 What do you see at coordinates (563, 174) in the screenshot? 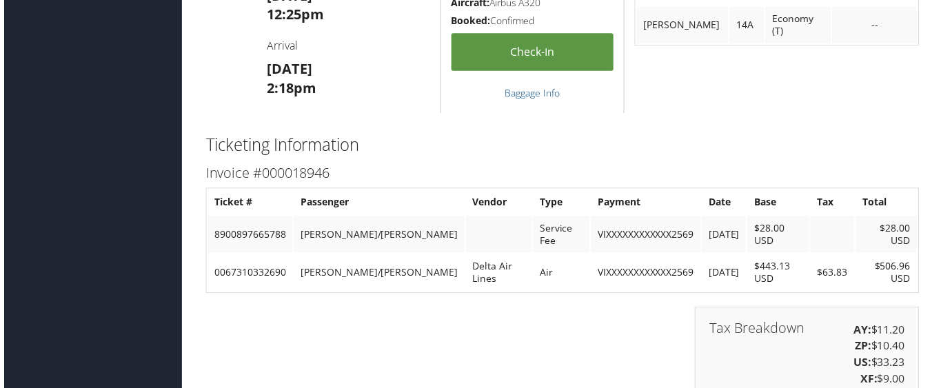
I see `h3: Invoice #000018946` at bounding box center [563, 174].